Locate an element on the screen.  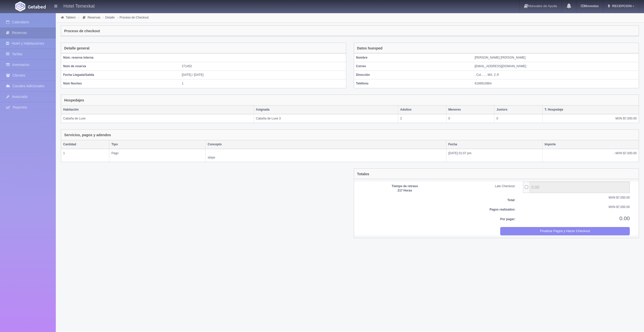
b: Por pagar: is located at coordinates (508, 219).